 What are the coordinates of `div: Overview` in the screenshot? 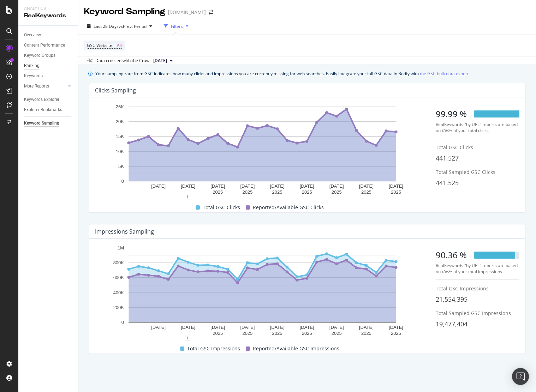 It's located at (32, 35).